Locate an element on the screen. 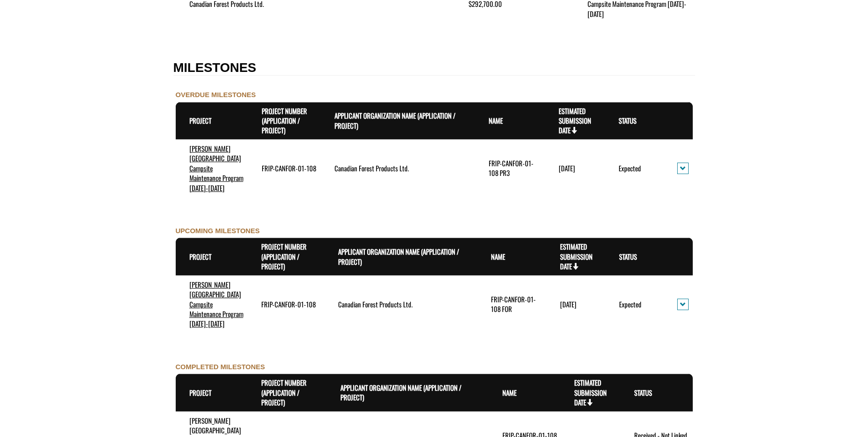 Image resolution: width=868 pixels, height=437 pixels. a: FRIP Final Report - Template.docx is located at coordinates (43, 47).